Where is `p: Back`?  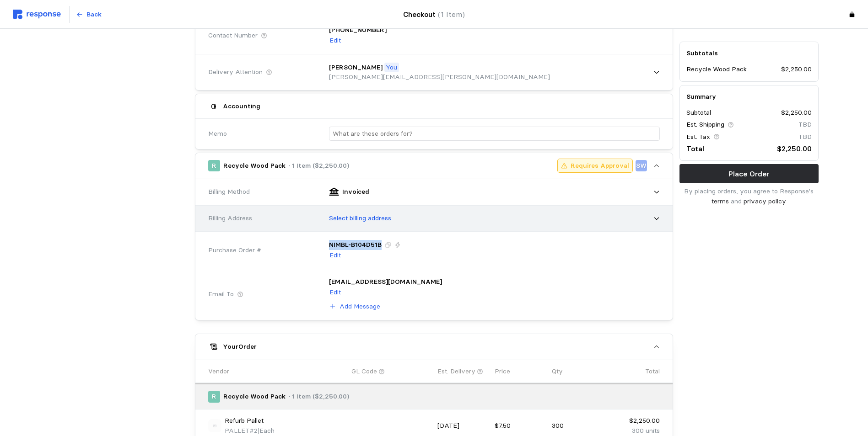 p: Back is located at coordinates (94, 15).